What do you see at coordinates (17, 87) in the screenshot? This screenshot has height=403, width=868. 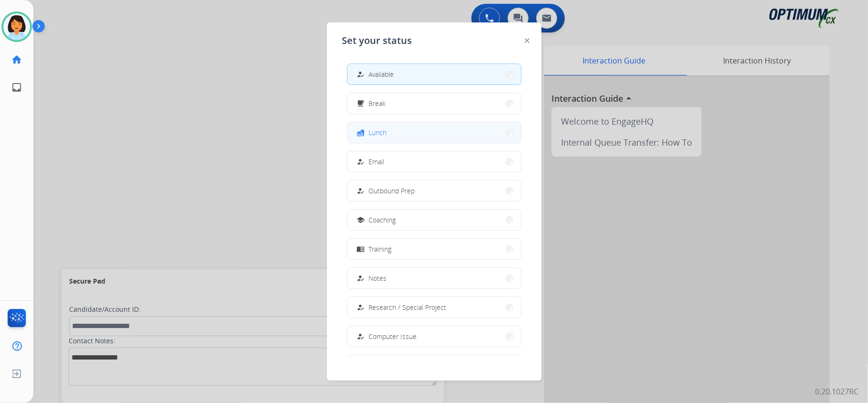 I see `mat-icon: inbox` at bounding box center [17, 87].